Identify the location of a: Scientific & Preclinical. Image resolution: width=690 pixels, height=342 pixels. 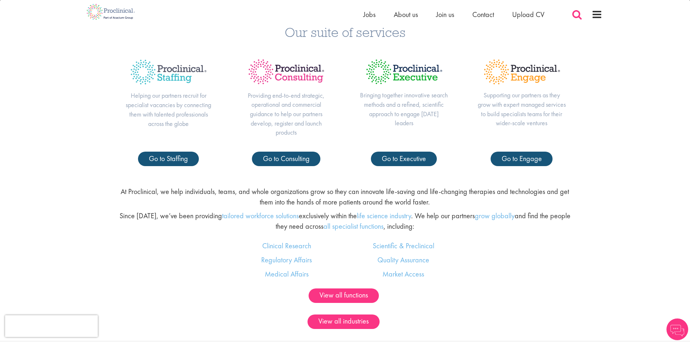
(404, 246).